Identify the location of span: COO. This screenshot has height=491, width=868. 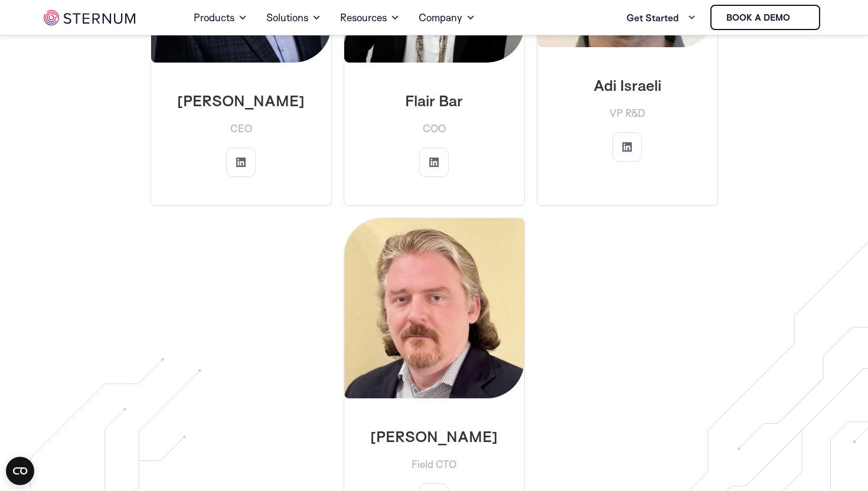
(434, 129).